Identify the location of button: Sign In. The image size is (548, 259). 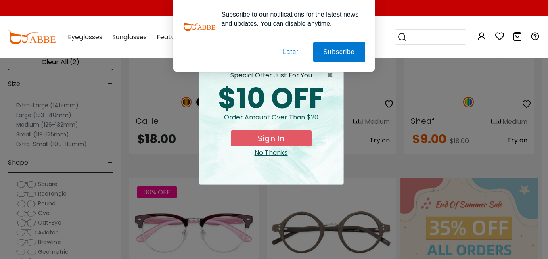
(271, 139).